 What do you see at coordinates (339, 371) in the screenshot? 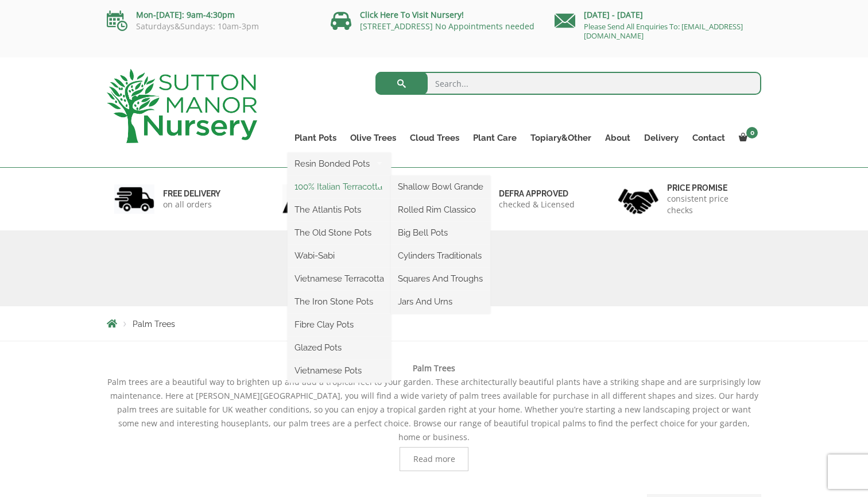
I see `a: Vietnamese Pots` at bounding box center [339, 371].